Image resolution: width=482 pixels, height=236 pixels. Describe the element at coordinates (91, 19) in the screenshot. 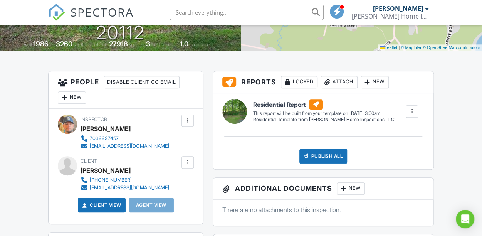

I see `a: SPECTORA` at that location.